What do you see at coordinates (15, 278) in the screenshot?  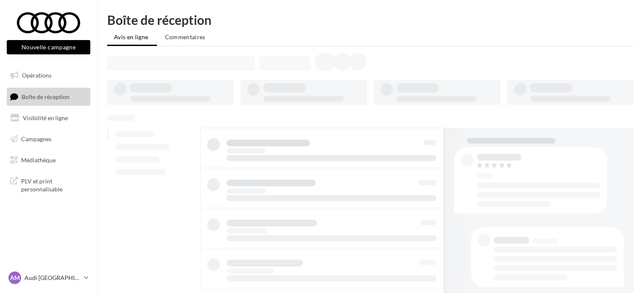 I see `span: AM` at bounding box center [15, 278].